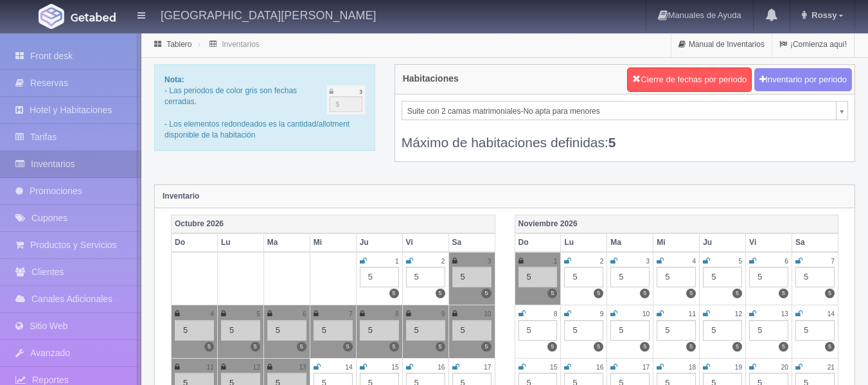  What do you see at coordinates (240, 44) in the screenshot?
I see `a: Inventarios` at bounding box center [240, 44].